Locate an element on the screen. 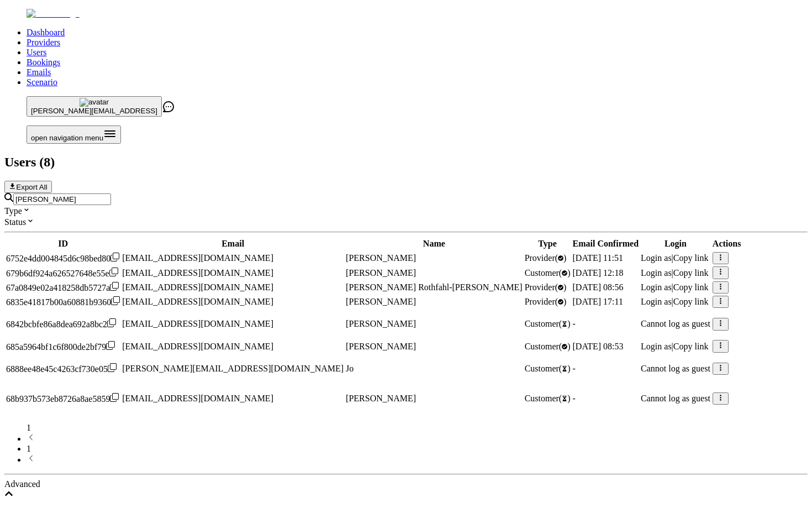 Image resolution: width=812 pixels, height=508 pixels. li: previous page button is located at coordinates (417, 438).